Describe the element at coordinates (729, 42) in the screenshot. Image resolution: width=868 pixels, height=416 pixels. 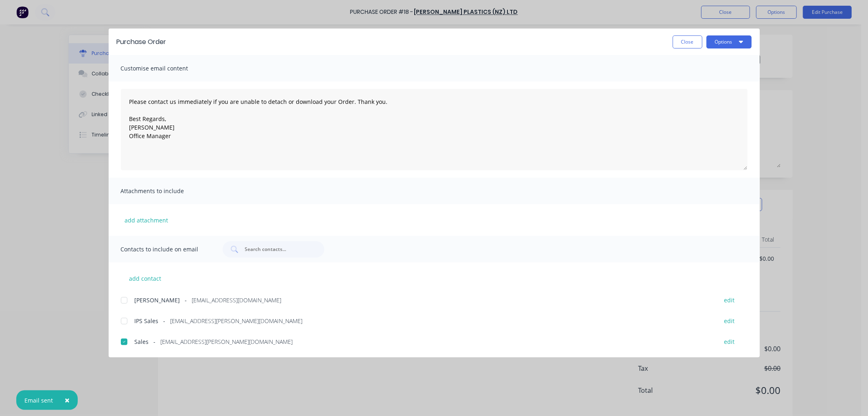
I see `button: Options` at that location.